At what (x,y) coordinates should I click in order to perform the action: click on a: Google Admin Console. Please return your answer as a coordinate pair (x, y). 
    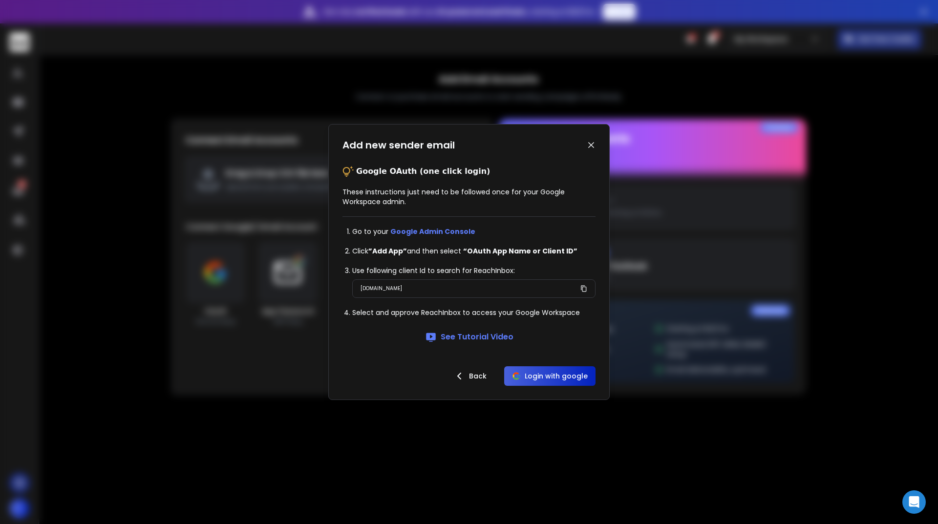
    Looking at the image, I should click on (433, 232).